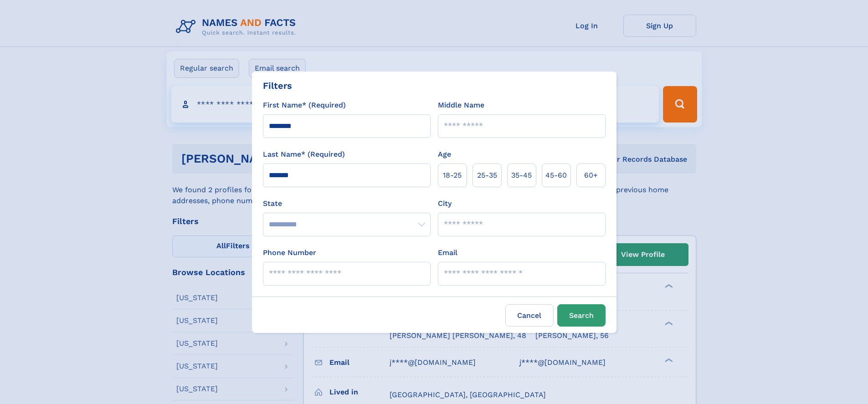 This screenshot has width=868, height=404. I want to click on span: 25‑35, so click(487, 175).